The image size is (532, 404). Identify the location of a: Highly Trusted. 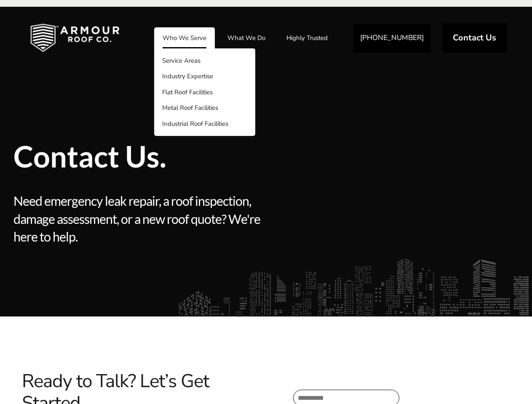
(307, 38).